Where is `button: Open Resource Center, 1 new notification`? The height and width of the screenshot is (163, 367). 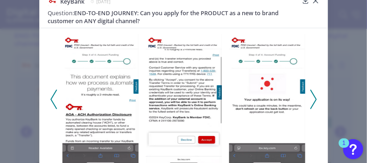
button: Open Resource Center, 1 new notification is located at coordinates (354, 149).